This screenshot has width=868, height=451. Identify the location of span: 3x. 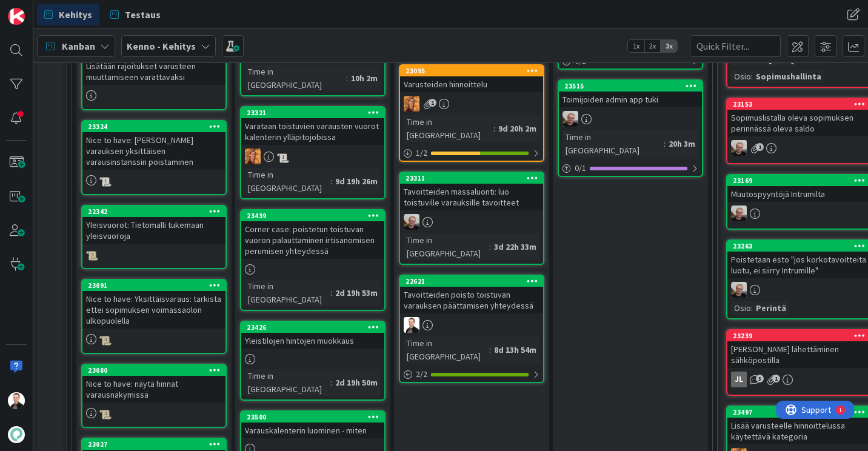
(669, 46).